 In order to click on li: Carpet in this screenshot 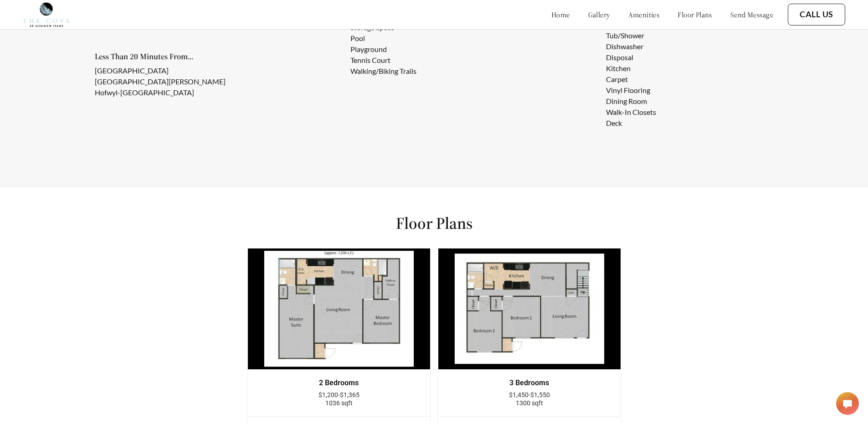, I will do `click(642, 79)`.